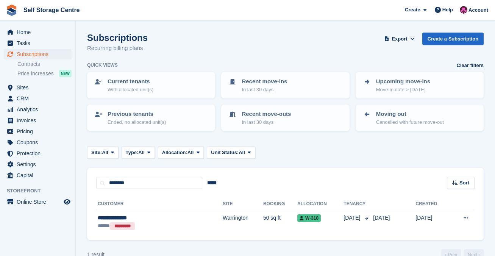 This screenshot has width=495, height=256. Describe the element at coordinates (151, 85) in the screenshot. I see `a: Current tenants With allocated unit(s)` at that location.